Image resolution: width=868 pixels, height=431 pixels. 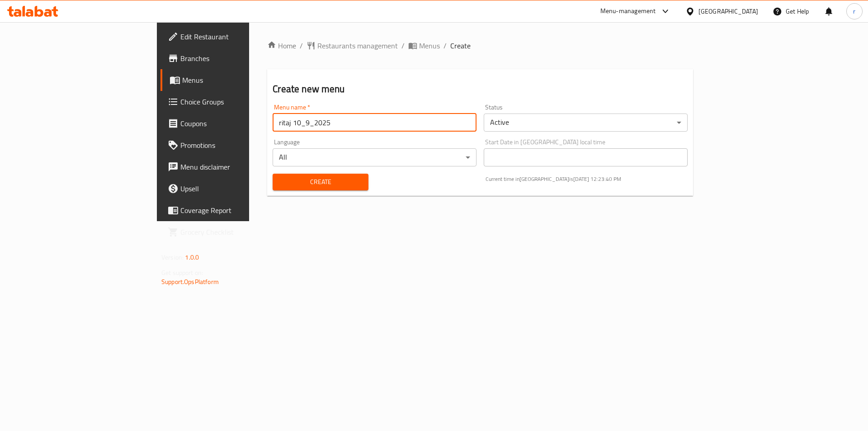 What do you see at coordinates (238, 102) in the screenshot?
I see `span: Choice Groups` at bounding box center [238, 102].